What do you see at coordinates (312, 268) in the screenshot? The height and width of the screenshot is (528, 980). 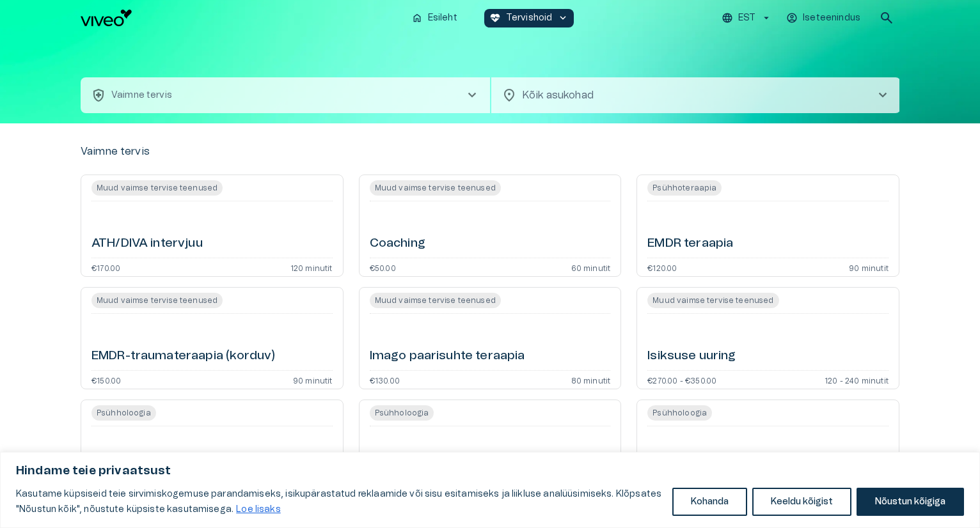 I see `p: 120 minutit` at bounding box center [312, 268].